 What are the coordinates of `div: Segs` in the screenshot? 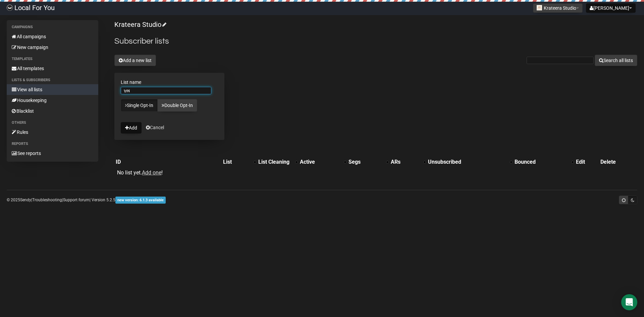 It's located at (366, 162).